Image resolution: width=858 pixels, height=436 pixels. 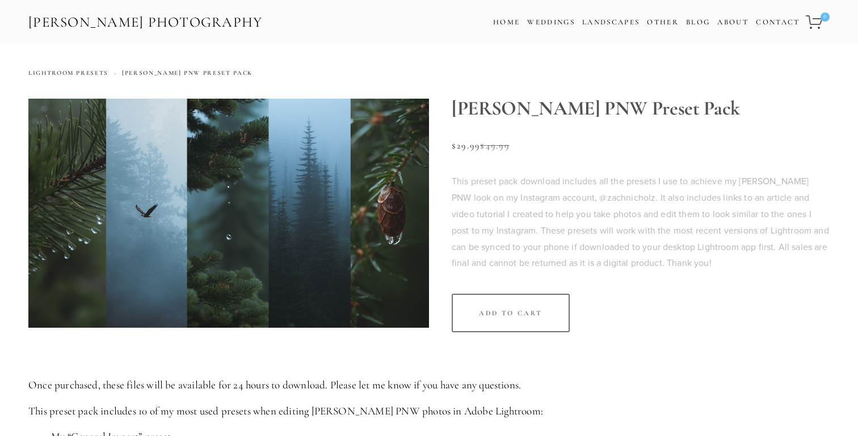 What do you see at coordinates (663, 22) in the screenshot?
I see `a: Other` at bounding box center [663, 22].